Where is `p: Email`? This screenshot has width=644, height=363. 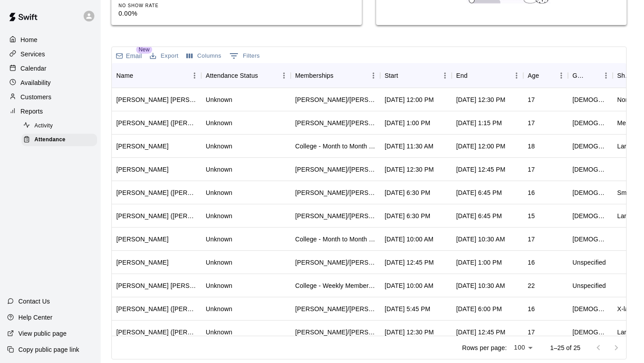 p: Email is located at coordinates (134, 56).